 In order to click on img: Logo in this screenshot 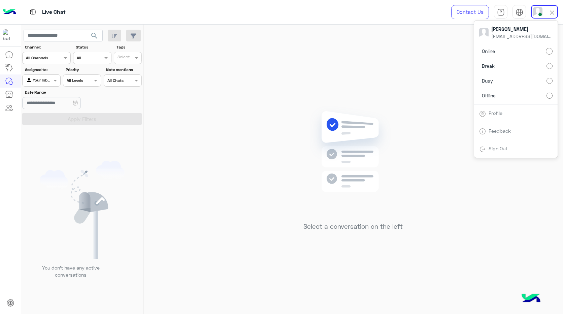, I will do `click(9, 12)`.